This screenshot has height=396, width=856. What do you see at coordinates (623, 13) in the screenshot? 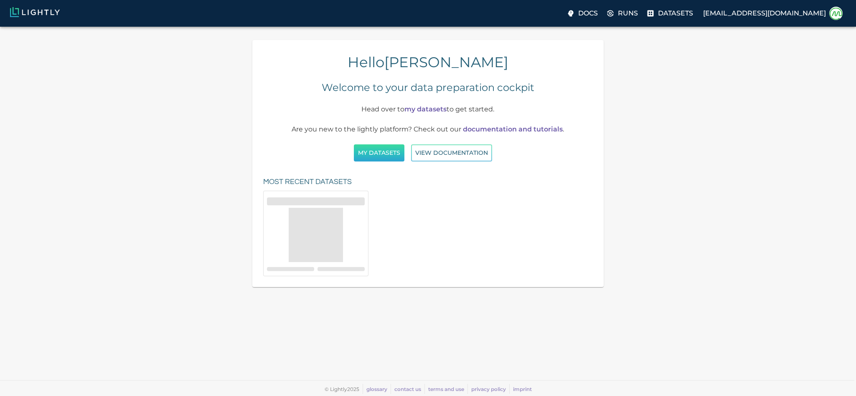
I see `a: Runs` at bounding box center [623, 13].